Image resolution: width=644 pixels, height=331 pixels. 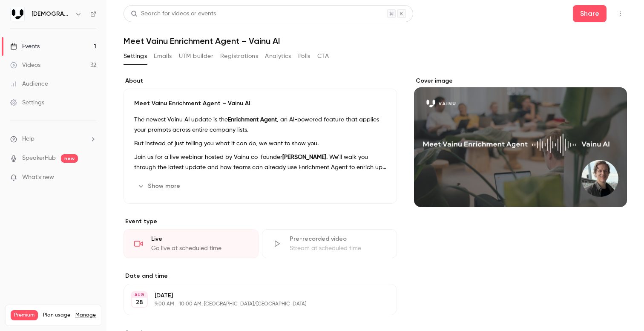 What do you see at coordinates (260, 276) in the screenshot?
I see `label: Date and time` at bounding box center [260, 276].